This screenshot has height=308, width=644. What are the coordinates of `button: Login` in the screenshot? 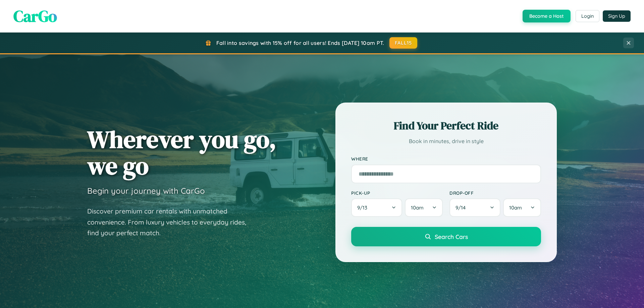 It's located at (587, 16).